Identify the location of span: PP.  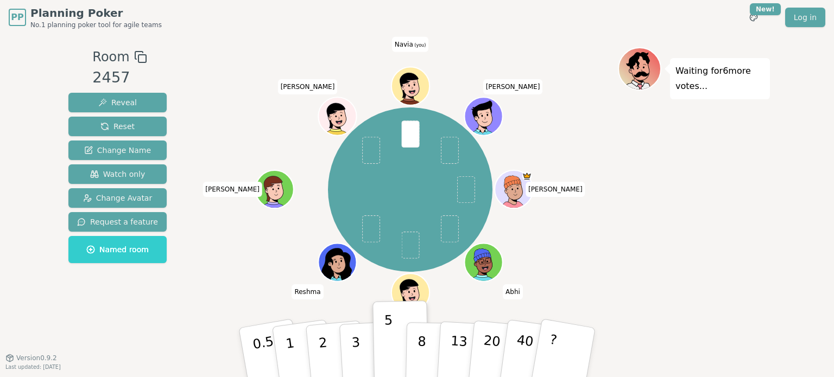
(17, 17).